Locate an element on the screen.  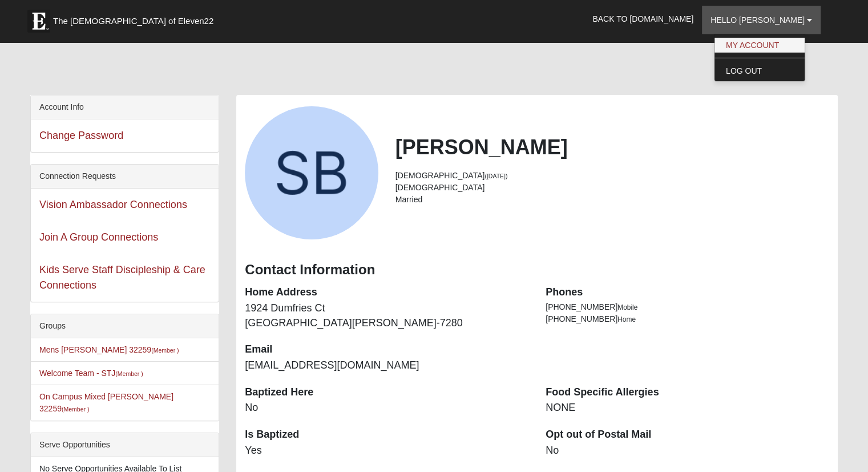
a: Join A Group Connections is located at coordinates (99, 237).